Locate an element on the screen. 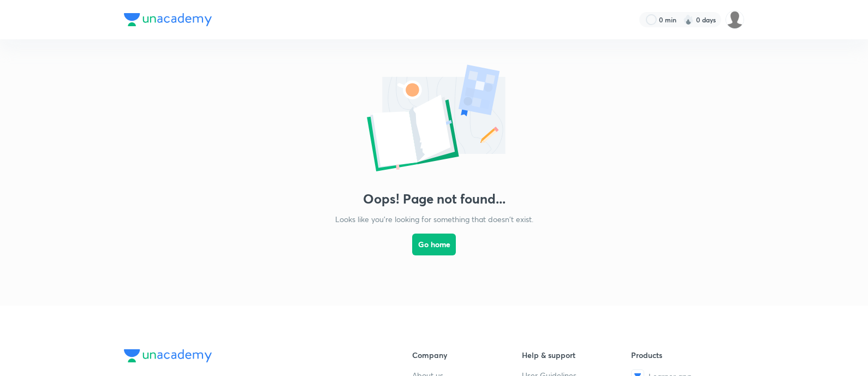  h3: Oops! Page not found... is located at coordinates (434, 199).